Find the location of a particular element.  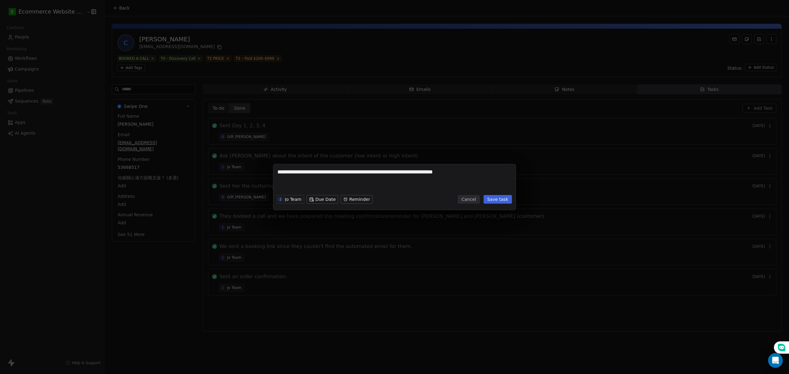

button: Due Date is located at coordinates (323, 200).